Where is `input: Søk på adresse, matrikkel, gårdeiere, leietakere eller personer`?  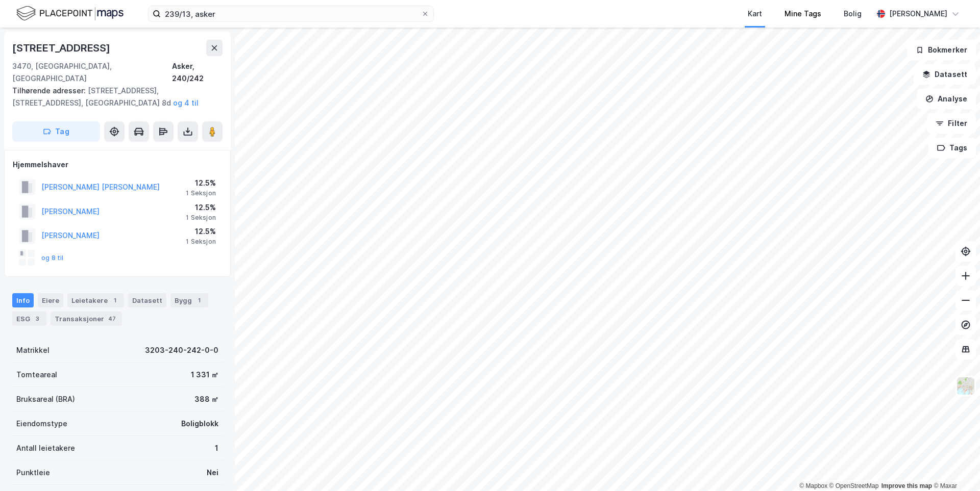 input: Søk på adresse, matrikkel, gårdeiere, leietakere eller personer is located at coordinates (292, 14).